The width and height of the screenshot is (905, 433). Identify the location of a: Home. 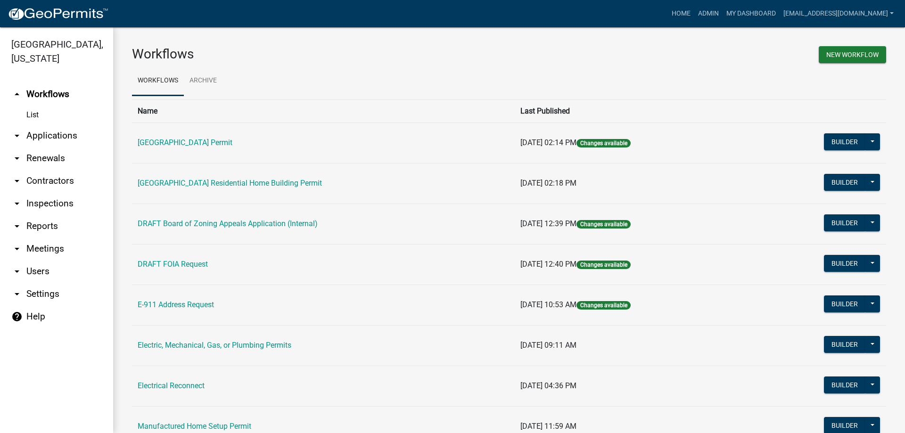
(681, 14).